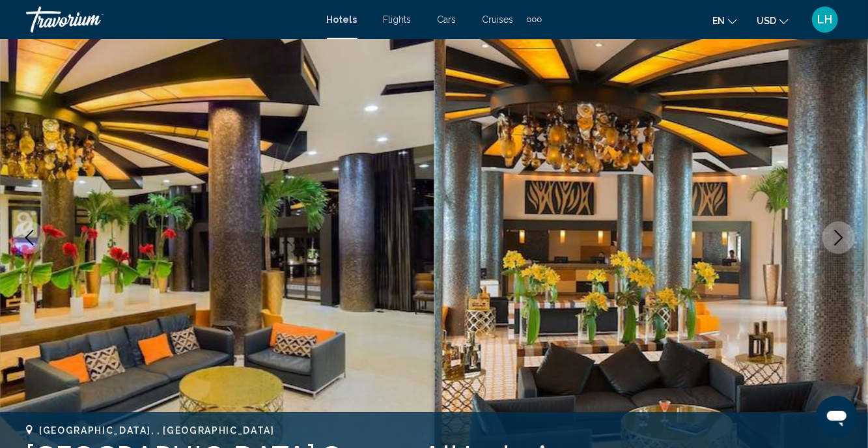 Image resolution: width=868 pixels, height=448 pixels. I want to click on button: Change language, so click(725, 20).